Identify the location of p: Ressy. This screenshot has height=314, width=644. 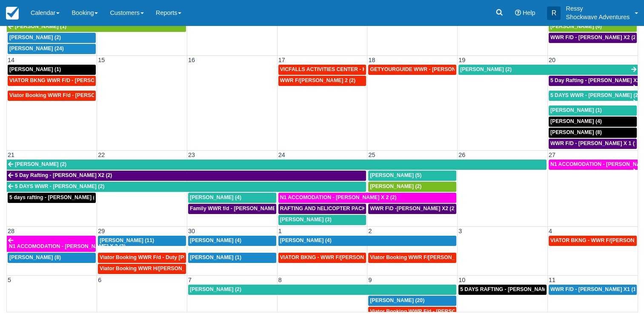
(598, 8).